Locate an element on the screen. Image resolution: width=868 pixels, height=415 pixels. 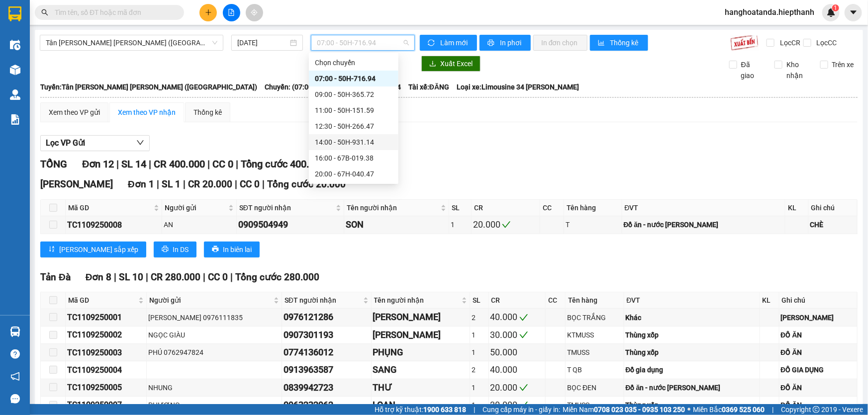
th: SL is located at coordinates (460, 208).